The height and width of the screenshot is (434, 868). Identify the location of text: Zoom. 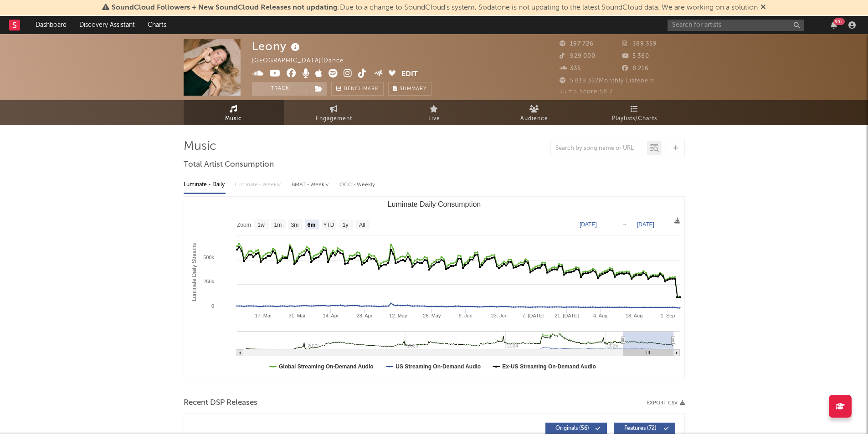
(244, 225).